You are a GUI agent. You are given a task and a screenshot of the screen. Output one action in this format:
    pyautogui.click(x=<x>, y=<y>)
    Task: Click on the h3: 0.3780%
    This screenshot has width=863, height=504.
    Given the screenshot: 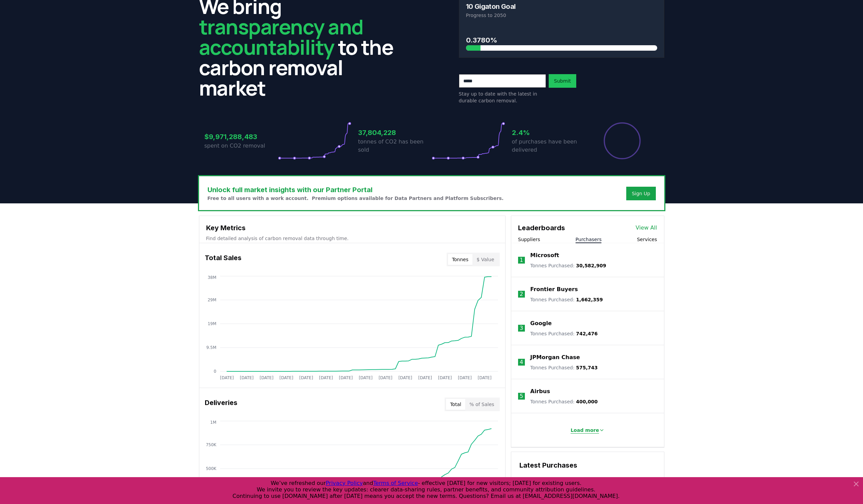 What is the action you would take?
    pyautogui.click(x=562, y=40)
    